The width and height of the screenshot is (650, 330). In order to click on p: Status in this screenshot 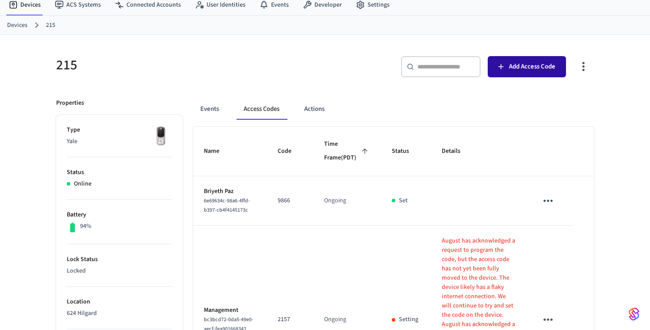, I will do `click(119, 172)`.